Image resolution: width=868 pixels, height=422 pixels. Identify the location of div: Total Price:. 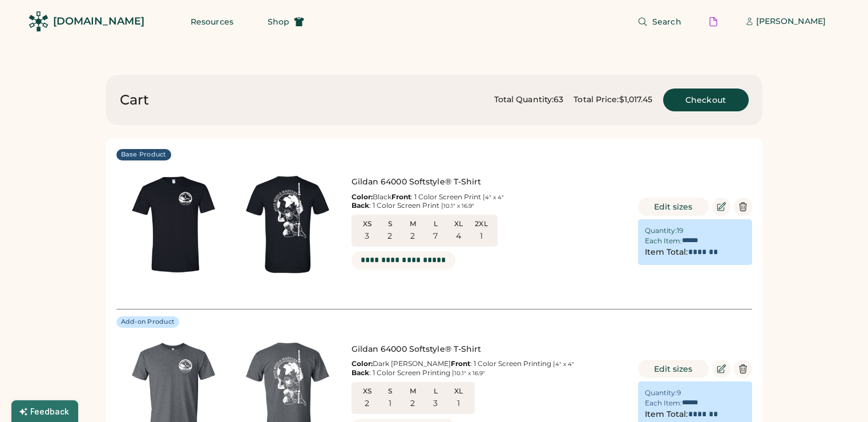
(596, 100).